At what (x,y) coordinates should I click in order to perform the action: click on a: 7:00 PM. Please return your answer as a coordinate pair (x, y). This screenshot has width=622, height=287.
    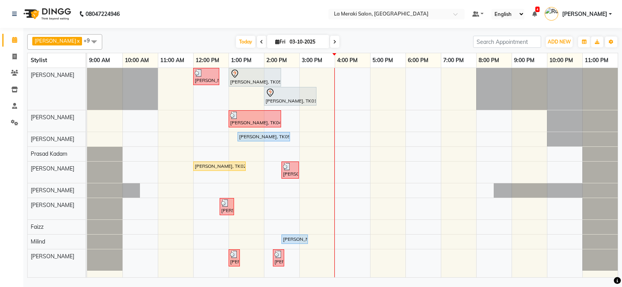
    Looking at the image, I should click on (453, 60).